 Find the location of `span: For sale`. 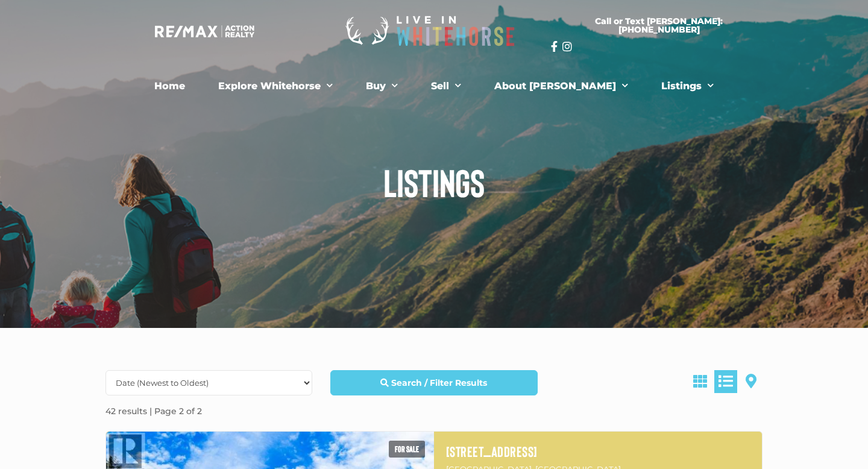

span: For sale is located at coordinates (407, 449).